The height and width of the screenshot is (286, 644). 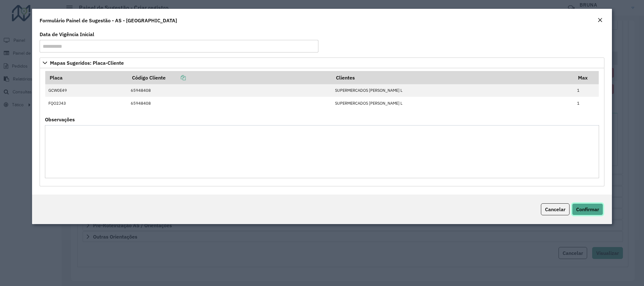 I want to click on th: Clientes, so click(x=453, y=77).